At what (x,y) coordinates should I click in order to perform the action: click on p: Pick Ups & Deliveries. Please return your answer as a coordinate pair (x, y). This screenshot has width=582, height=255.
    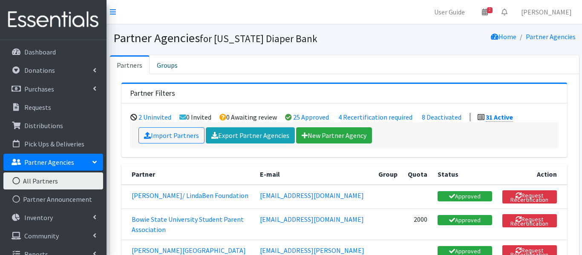
    Looking at the image, I should click on (54, 144).